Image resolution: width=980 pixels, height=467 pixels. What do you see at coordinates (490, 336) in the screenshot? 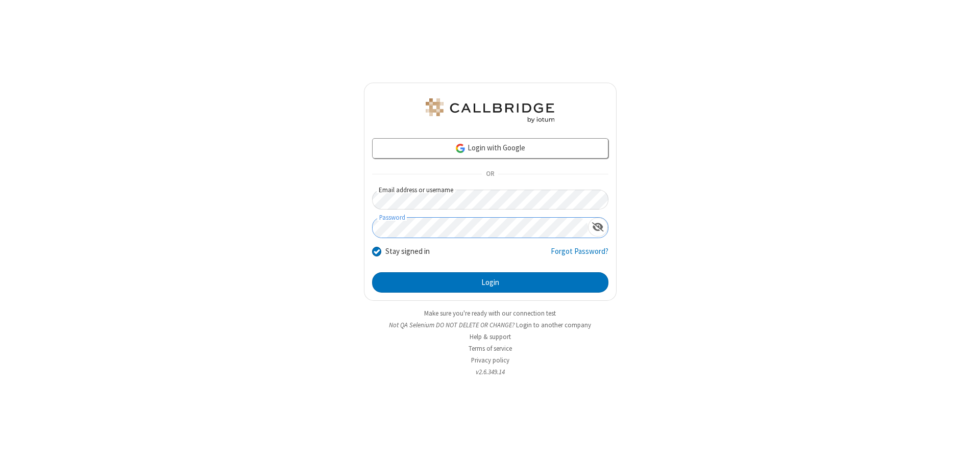
I see `a: Help & support` at bounding box center [490, 336].